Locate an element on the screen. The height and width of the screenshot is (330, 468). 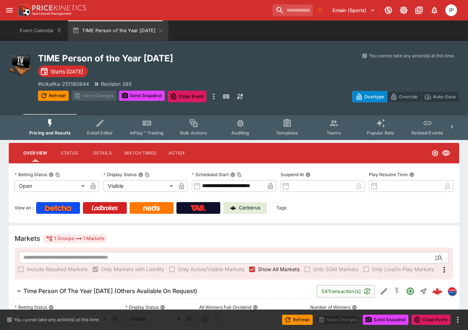
button: Betting StatusCopy To Clipboard is located at coordinates (51, 175).